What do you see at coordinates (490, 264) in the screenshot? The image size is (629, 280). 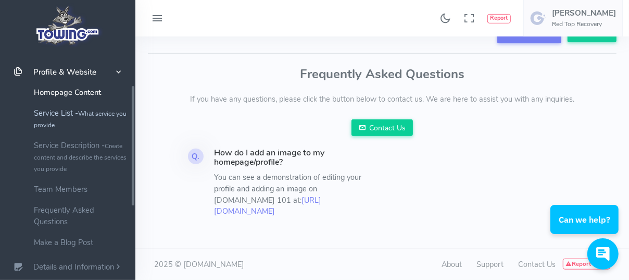 I see `a: Support` at bounding box center [490, 264].